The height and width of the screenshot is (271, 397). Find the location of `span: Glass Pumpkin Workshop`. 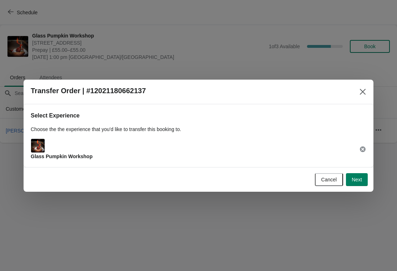

span: Glass Pumpkin Workshop is located at coordinates (61, 156).